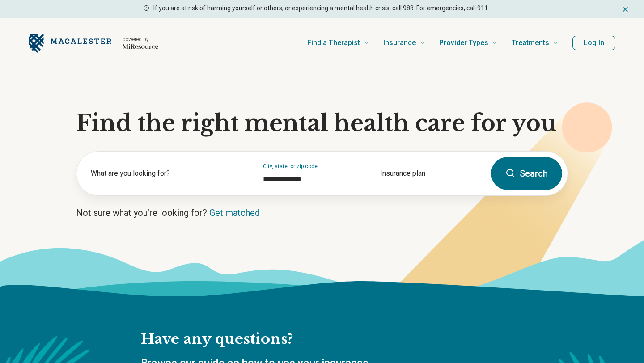  Describe the element at coordinates (334, 43) in the screenshot. I see `span: Find a Therapist` at that location.